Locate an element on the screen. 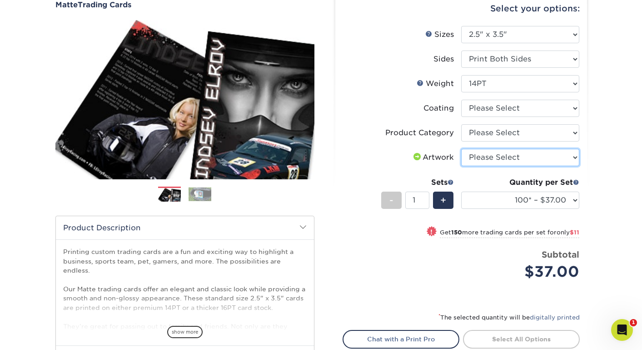 Image resolution: width=642 pixels, height=350 pixels. div: Sizes is located at coordinates (440, 35).